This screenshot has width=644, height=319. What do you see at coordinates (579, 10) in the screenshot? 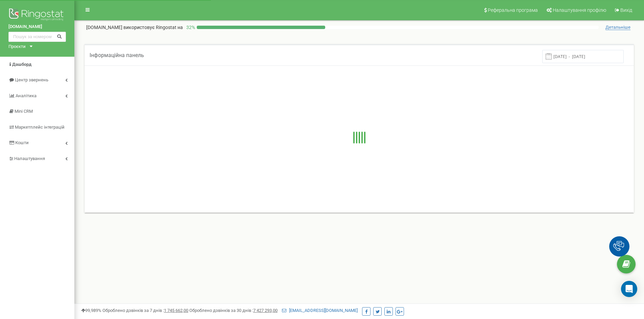
I see `span: Налаштування профілю` at bounding box center [579, 10].